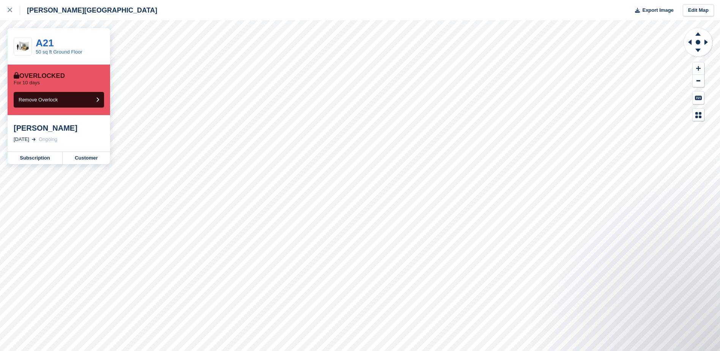 This screenshot has height=351, width=720. I want to click on button: Remove Overlock, so click(59, 99).